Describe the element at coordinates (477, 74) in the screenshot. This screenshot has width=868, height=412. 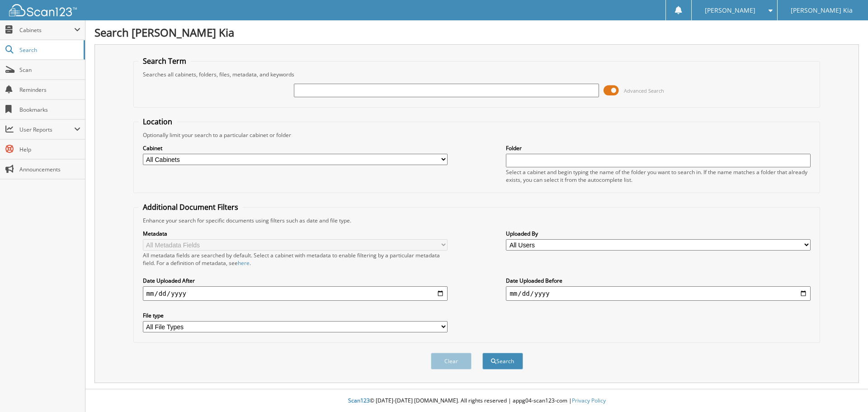
I see `div: Searches all cabinets, folders, files, metadata, and keywords` at that location.